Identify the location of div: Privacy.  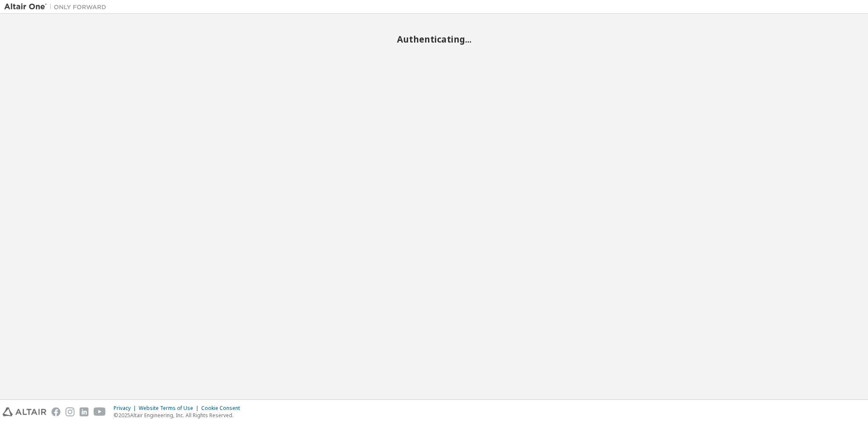
(126, 408).